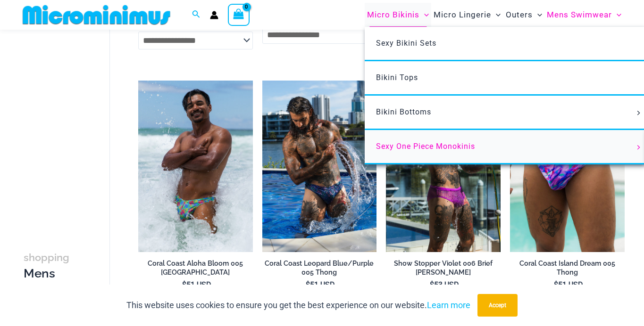 The height and width of the screenshot is (326, 644). Describe the element at coordinates (567, 166) in the screenshot. I see `img: Coral Coast Island Dream 005 Thong 01` at that location.